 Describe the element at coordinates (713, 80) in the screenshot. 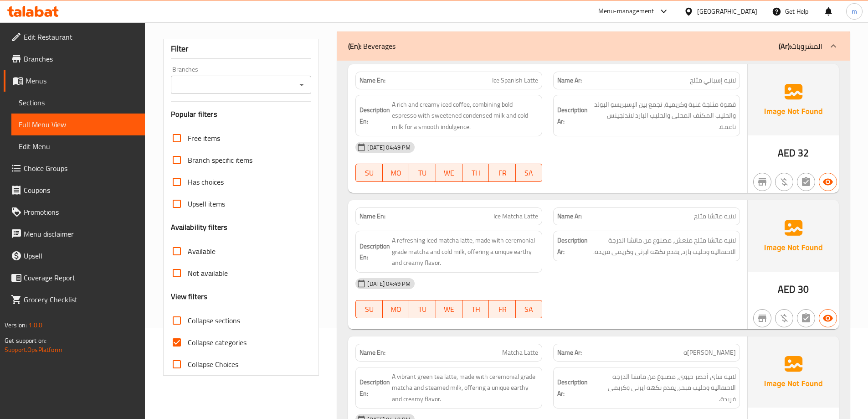

I see `span: لاتيه إسباني مثلج` at that location.